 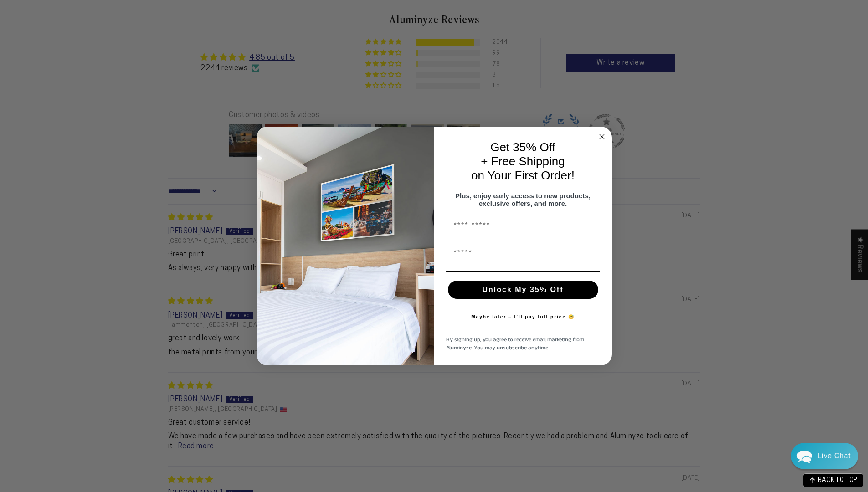 I want to click on button: Close dialog, so click(x=602, y=136).